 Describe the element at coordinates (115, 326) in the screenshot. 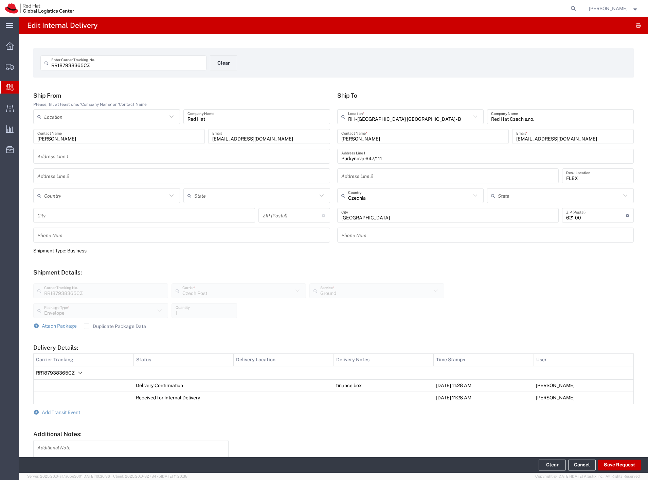

I see `label: Duplicate Package Data` at that location.